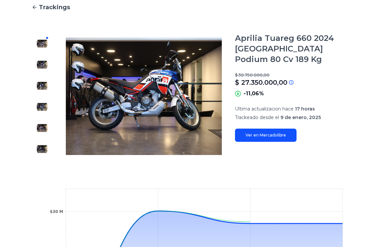 The image size is (389, 247). Describe the element at coordinates (257, 117) in the screenshot. I see `span: Trackeado desde el` at that location.